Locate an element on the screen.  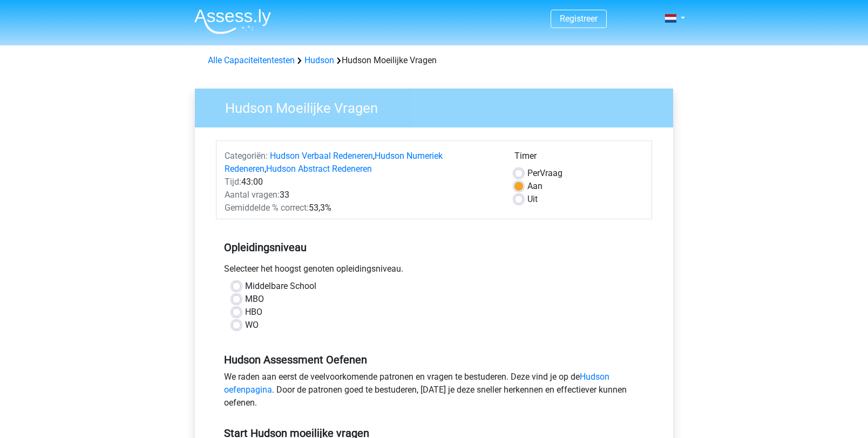
label: Middelbare School is located at coordinates (281, 287).